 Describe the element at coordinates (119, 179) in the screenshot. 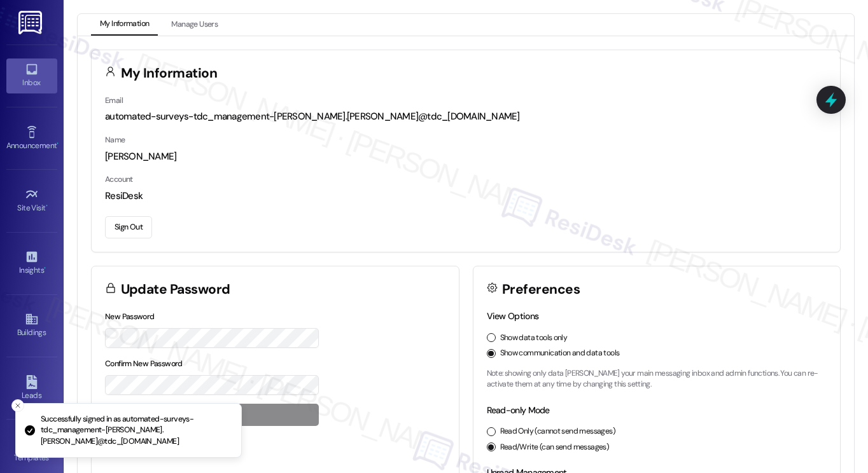

I see `label: Account` at that location.